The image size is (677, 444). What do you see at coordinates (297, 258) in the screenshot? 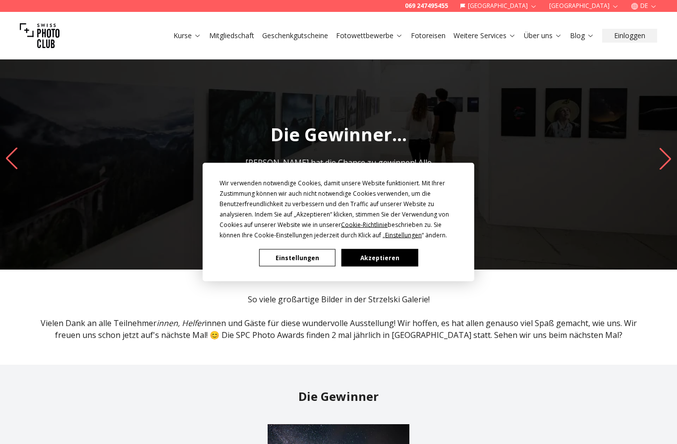
I see `button: Einstellungen` at bounding box center [297, 258].